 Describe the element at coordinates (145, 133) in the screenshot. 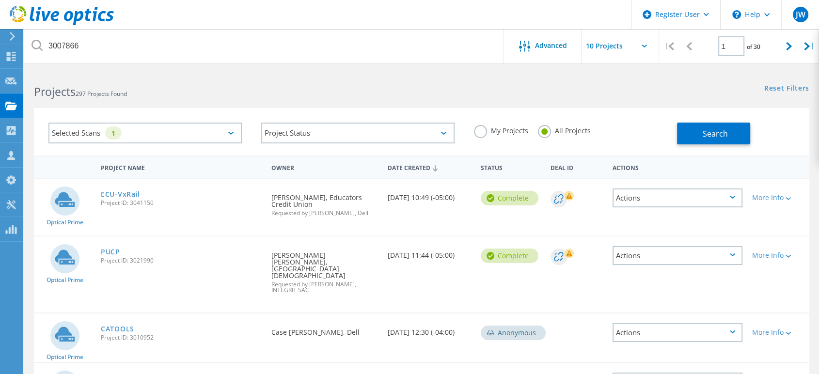

I see `div: Selected Scans` at that location.